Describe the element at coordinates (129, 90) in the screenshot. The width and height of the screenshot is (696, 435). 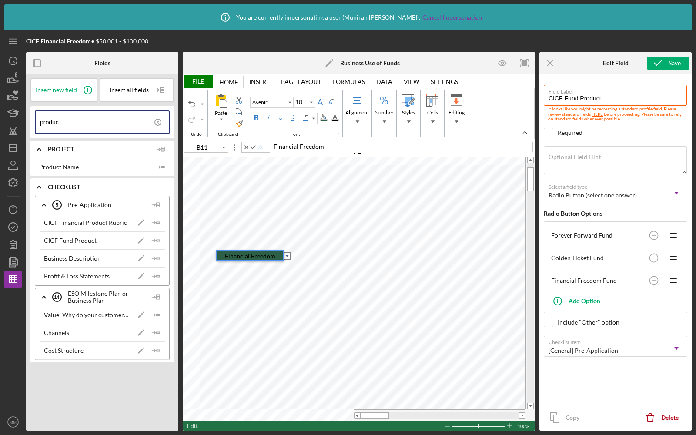
I see `span: Insert all fields` at that location.